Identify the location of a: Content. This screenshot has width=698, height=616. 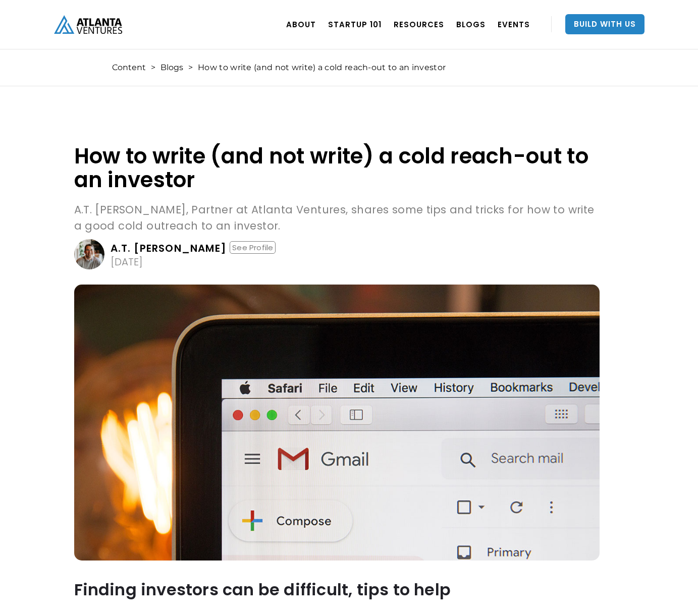
(128, 67).